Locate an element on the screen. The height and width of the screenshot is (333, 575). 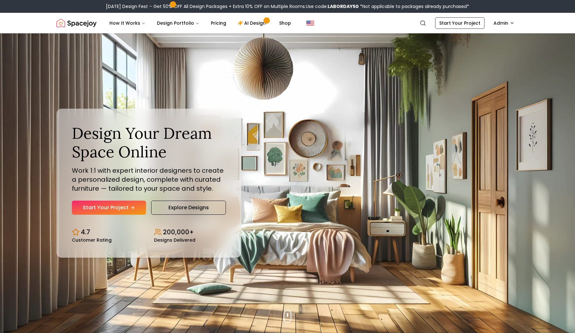
span: *Not applicable to packages already purchased* is located at coordinates (414, 6).